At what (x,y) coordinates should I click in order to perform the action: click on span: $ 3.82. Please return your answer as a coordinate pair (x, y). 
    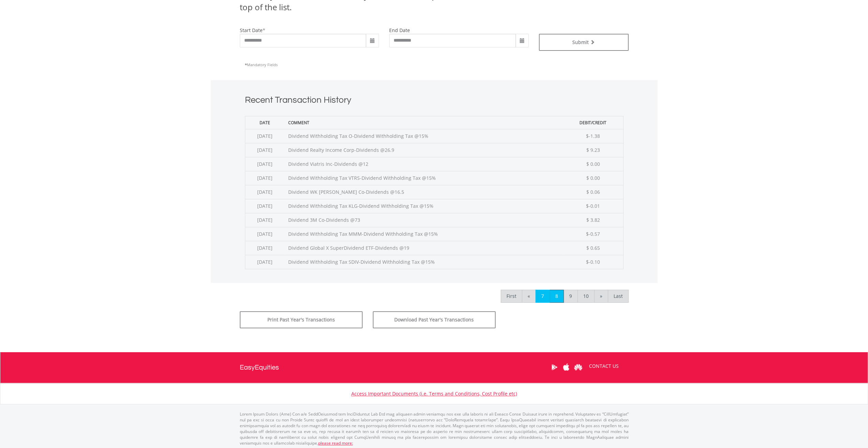
    Looking at the image, I should click on (593, 220).